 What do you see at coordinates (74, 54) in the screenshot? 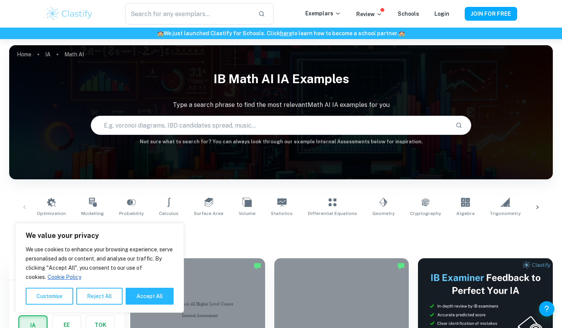
I see `p: Math AI` at bounding box center [74, 54].